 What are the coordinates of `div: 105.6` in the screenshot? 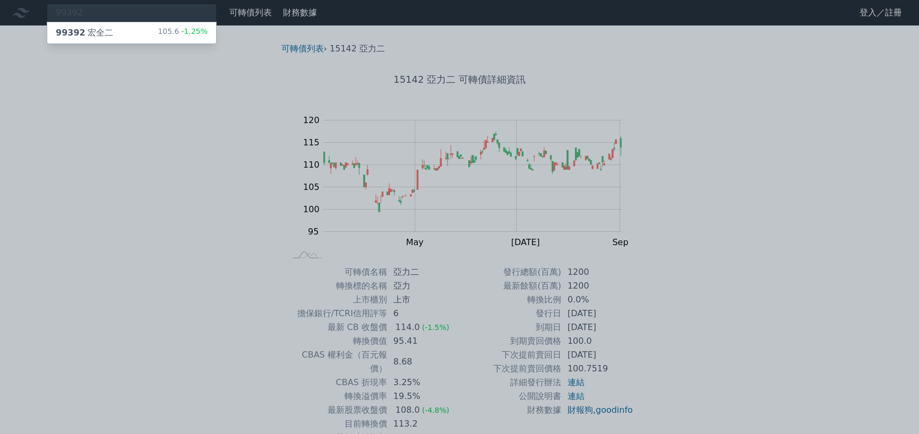 It's located at (183, 33).